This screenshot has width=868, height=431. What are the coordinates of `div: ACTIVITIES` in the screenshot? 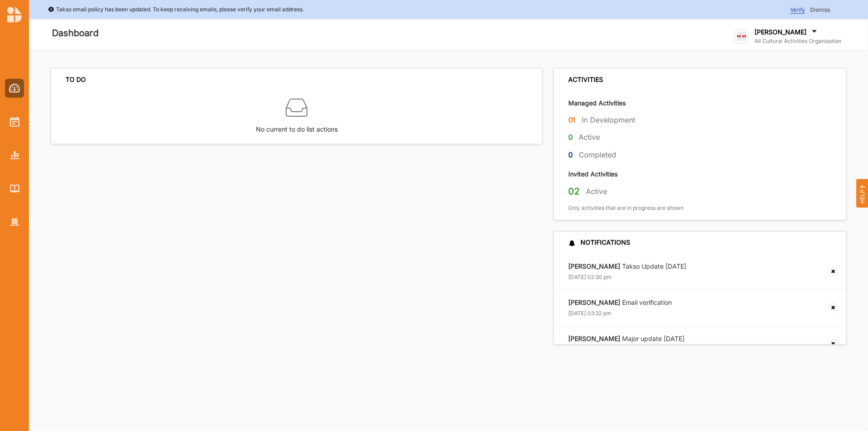 It's located at (586, 80).